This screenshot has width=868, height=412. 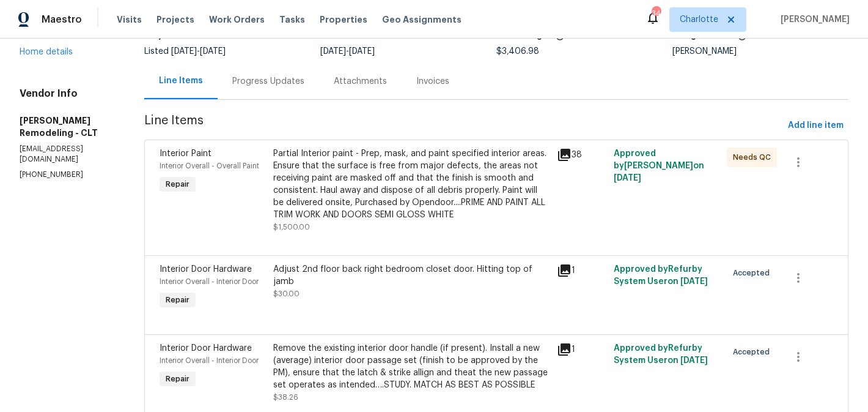 I want to click on span: Visits, so click(x=129, y=19).